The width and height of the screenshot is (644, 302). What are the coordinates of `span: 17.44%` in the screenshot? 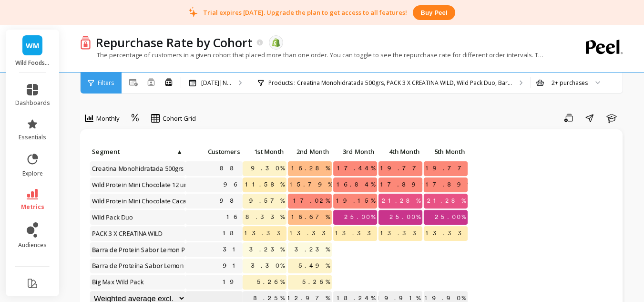 It's located at (356, 168).